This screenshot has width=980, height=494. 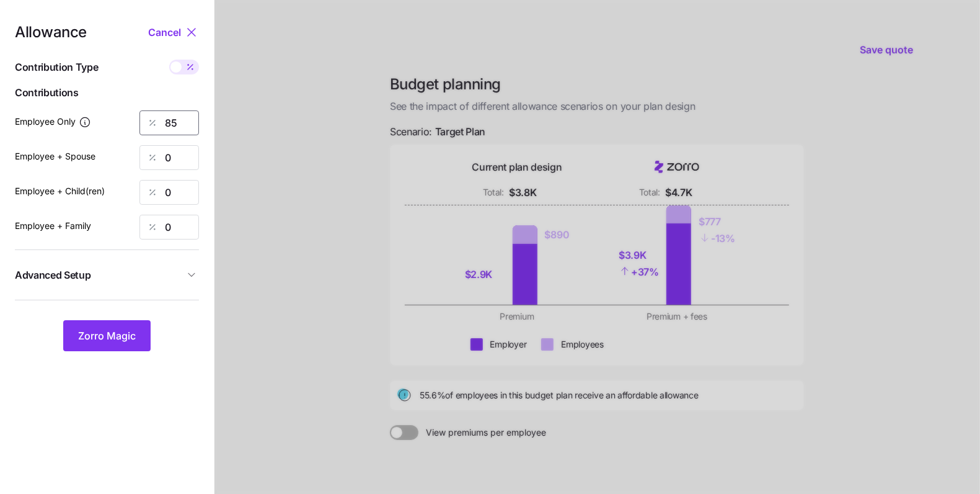 What do you see at coordinates (53, 275) in the screenshot?
I see `span: Advanced Setup` at bounding box center [53, 275].